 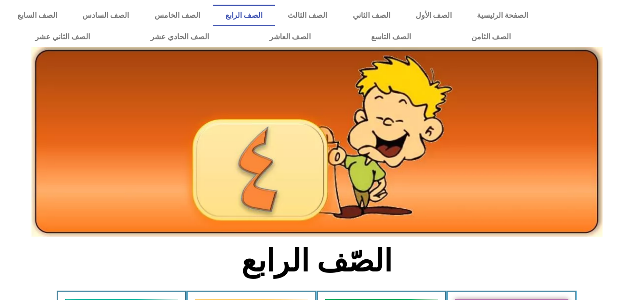 I want to click on a: الصف الثاني عشر, so click(x=62, y=37).